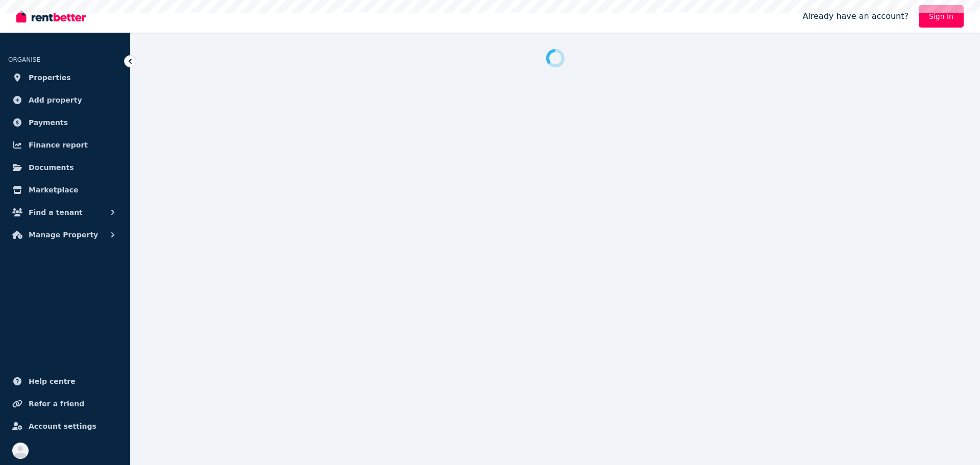 This screenshot has width=980, height=465. Describe the element at coordinates (50, 77) in the screenshot. I see `span: Properties` at that location.